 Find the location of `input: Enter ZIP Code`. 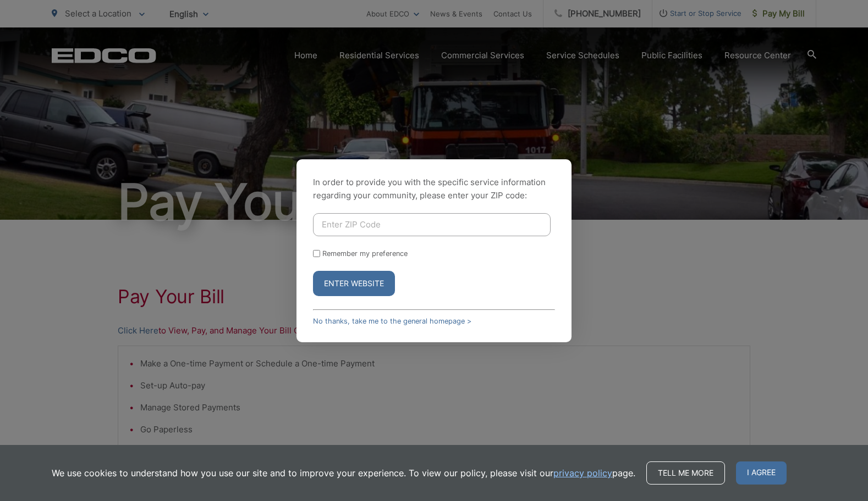

input: Enter ZIP Code is located at coordinates (431, 225).